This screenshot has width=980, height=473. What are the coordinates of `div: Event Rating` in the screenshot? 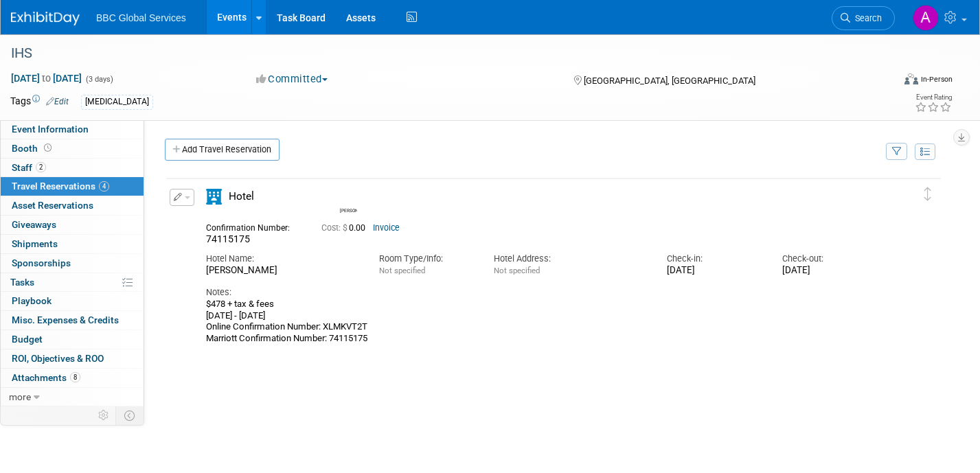 It's located at (933, 97).